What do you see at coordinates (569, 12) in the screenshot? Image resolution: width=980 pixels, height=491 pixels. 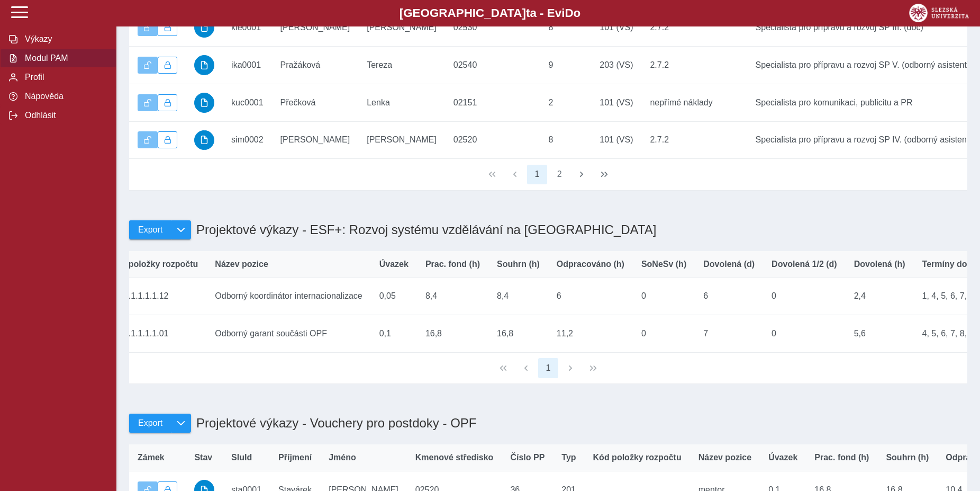 I see `span: D` at bounding box center [569, 12].